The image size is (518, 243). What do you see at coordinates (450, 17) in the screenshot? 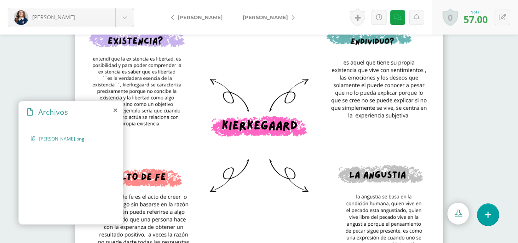
I see `a: 0` at bounding box center [450, 17].